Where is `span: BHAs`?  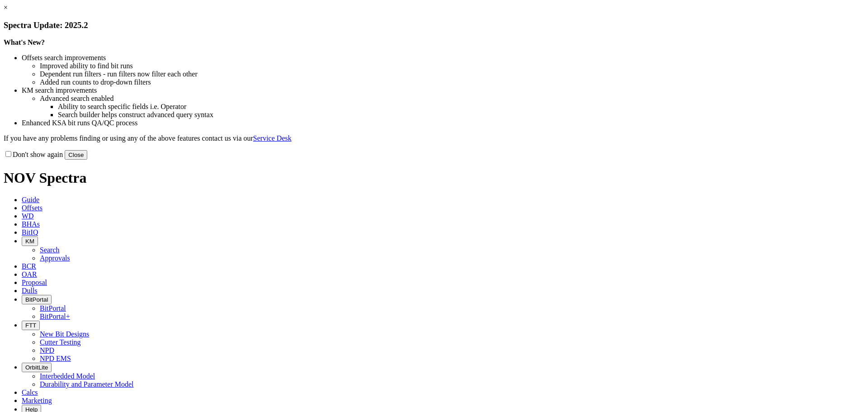 span: BHAs is located at coordinates (31, 224).